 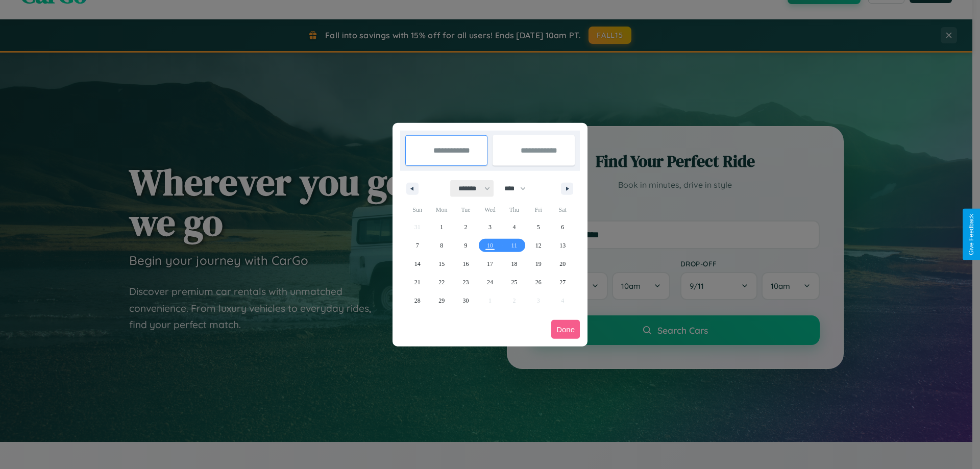 What do you see at coordinates (417, 246) in the screenshot?
I see `button: 7` at bounding box center [417, 246].